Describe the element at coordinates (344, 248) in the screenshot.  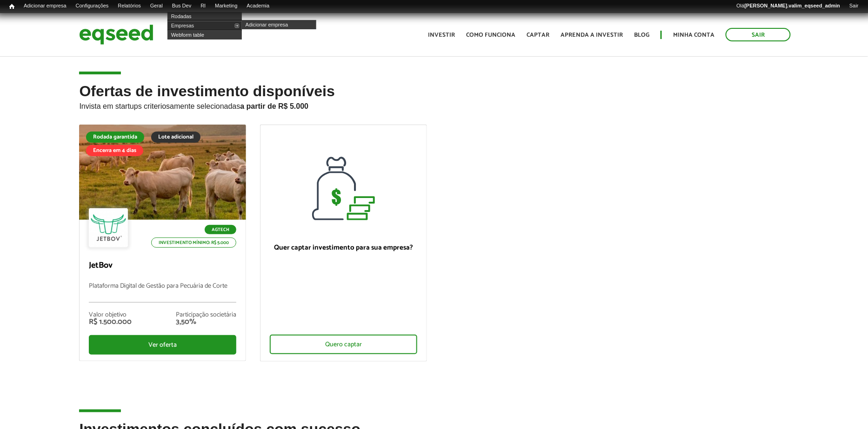
I see `p: Quer captar investimento para sua empresa?` at that location.